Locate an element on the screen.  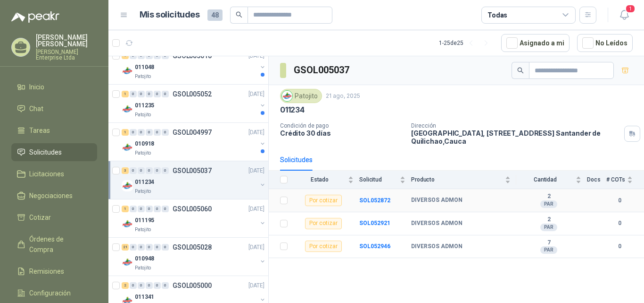
p: 011048 is located at coordinates (144, 67).